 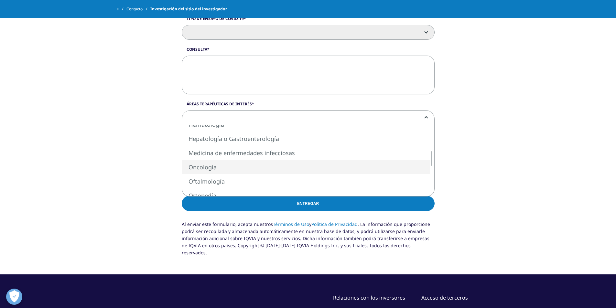 What do you see at coordinates (202, 196) in the screenshot?
I see `font: Ortopedía` at bounding box center [202, 196].